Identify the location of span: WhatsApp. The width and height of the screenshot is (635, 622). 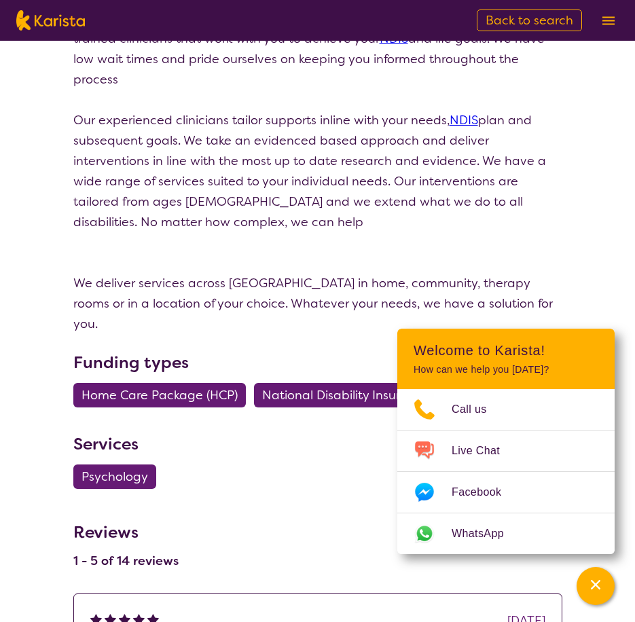
(486, 534).